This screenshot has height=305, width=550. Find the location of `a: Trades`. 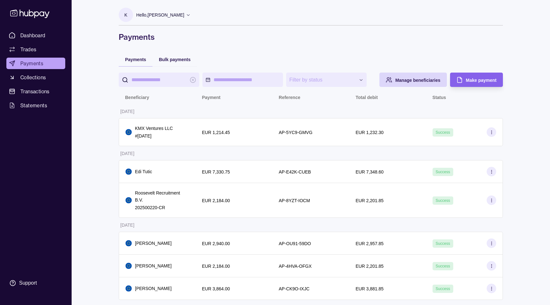

a: Trades is located at coordinates (36, 49).